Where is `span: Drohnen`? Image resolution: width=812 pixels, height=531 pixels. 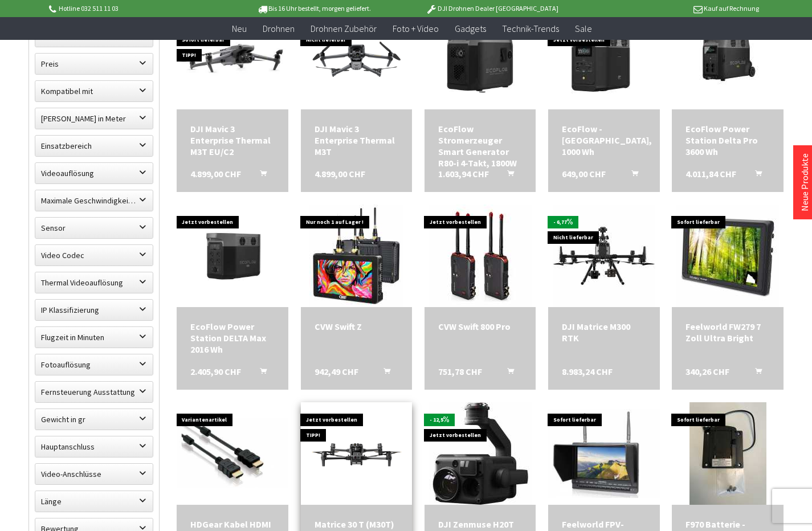
span: Drohnen is located at coordinates (279, 28).